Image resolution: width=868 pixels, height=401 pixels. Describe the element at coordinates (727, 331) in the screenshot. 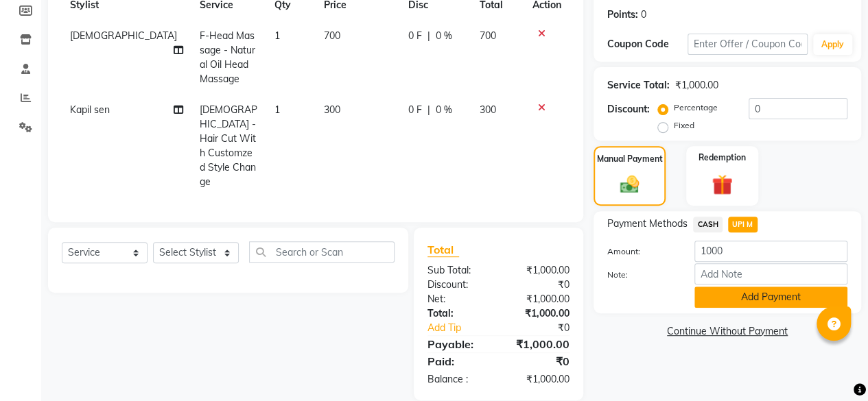

I see `a: Continue Without Payment` at that location.